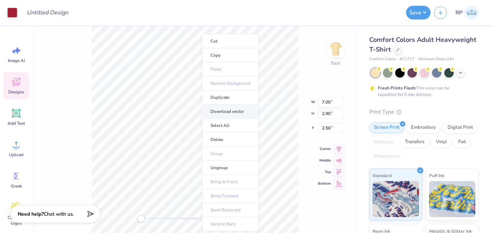  What do you see at coordinates (230, 112) in the screenshot?
I see `li: Download vector` at bounding box center [230, 112].